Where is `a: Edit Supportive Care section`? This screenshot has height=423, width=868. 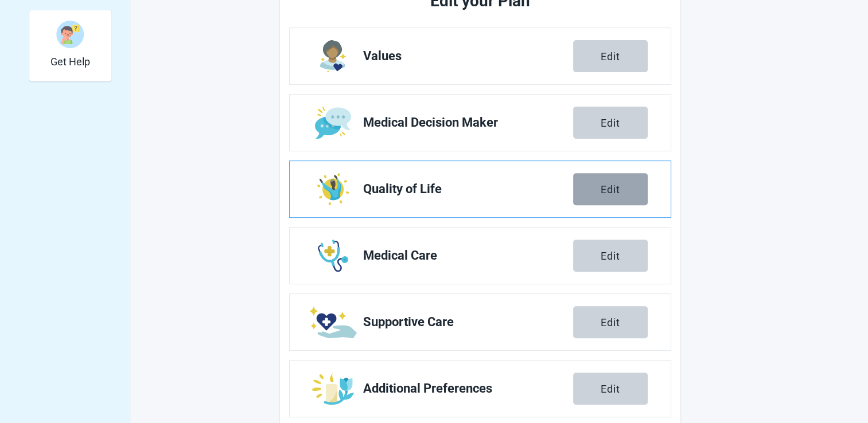
a: Edit Supportive Care section is located at coordinates (481, 322).